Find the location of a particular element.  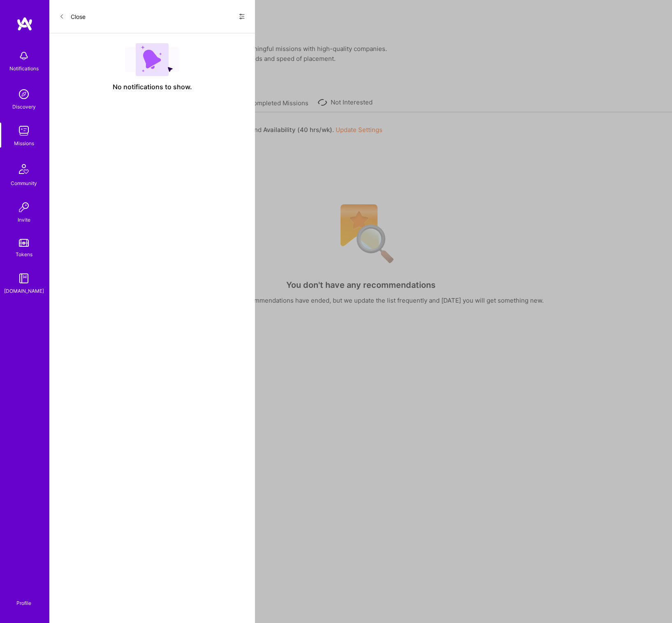

div: Missions is located at coordinates (24, 143).